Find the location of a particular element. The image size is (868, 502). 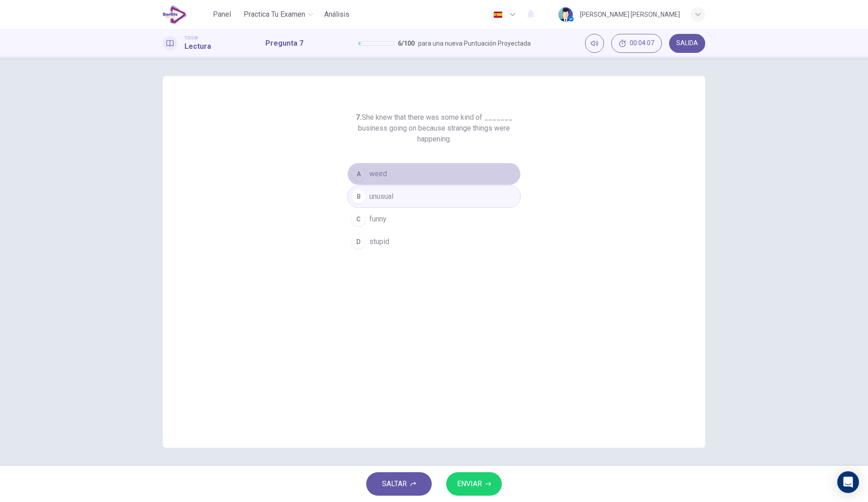

span: stupid is located at coordinates (379, 242).